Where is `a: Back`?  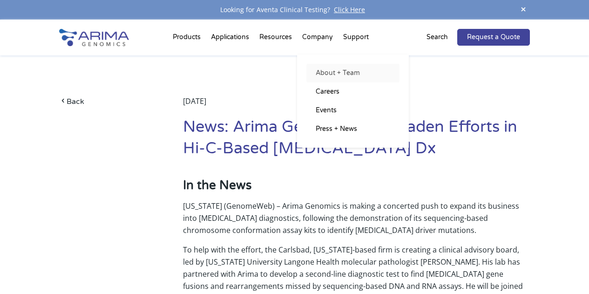 a: Back is located at coordinates (108, 101).